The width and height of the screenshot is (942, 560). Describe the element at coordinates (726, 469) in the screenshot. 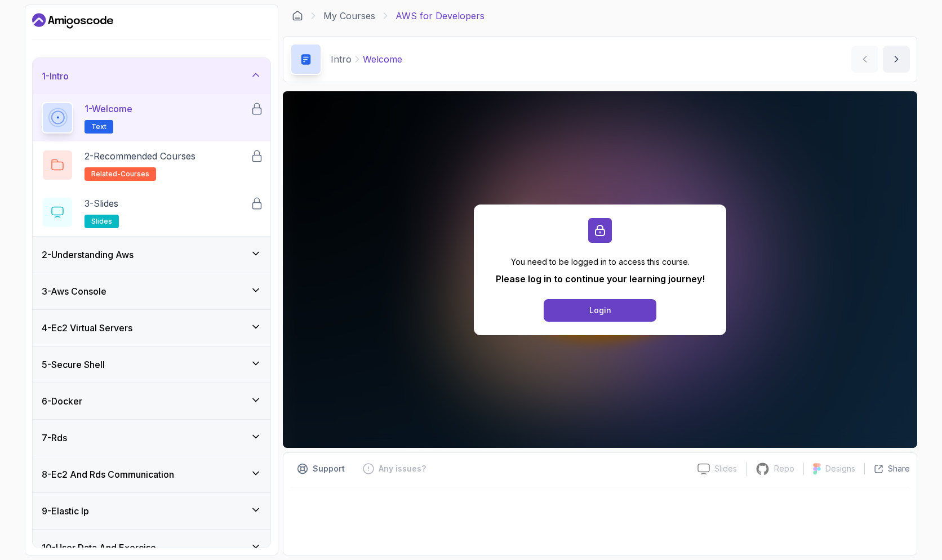

I see `p: Slides` at that location.